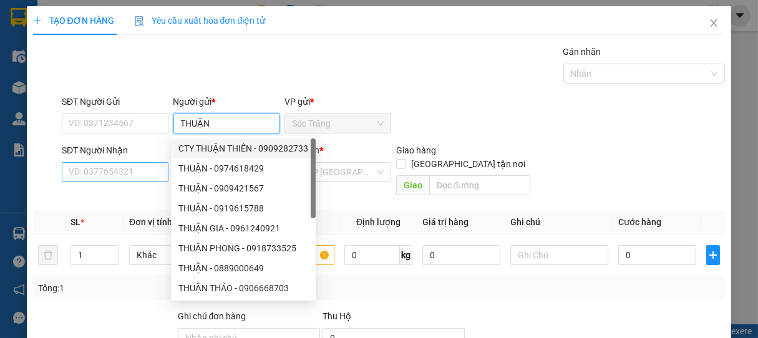 The image size is (758, 338). Describe the element at coordinates (479, 185) in the screenshot. I see `input: Dọc đường` at that location.